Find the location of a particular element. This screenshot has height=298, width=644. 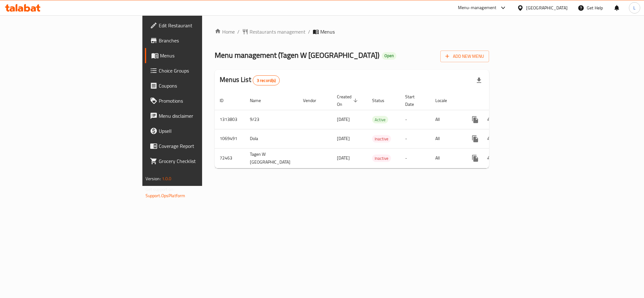

span: Promotions is located at coordinates (202, 101).